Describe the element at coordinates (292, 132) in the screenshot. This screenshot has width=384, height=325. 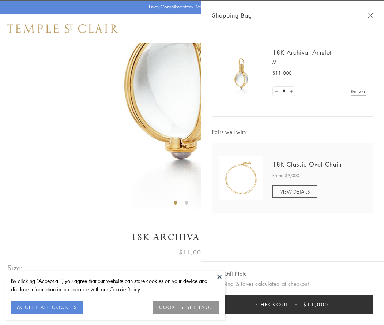
I see `span: Pairs well with` at that location.